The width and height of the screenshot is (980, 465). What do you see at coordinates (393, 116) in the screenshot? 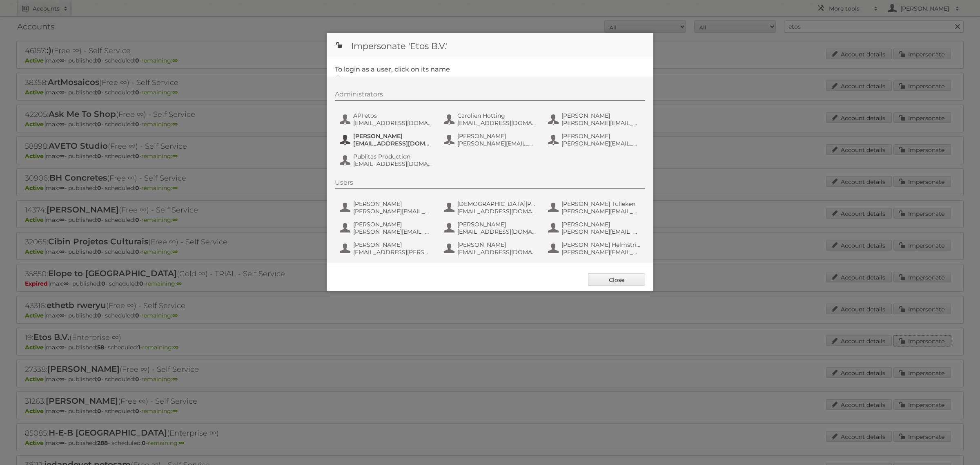
I see `span: API etos` at bounding box center [393, 116].